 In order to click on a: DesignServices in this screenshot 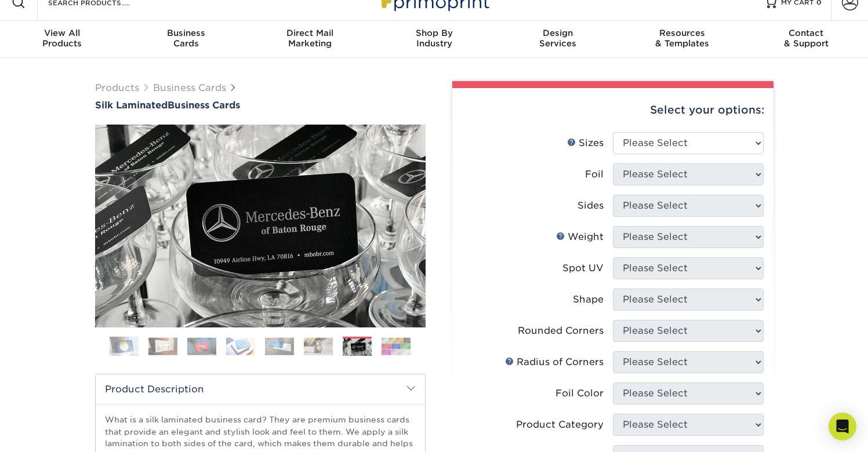, I will do `click(558, 39)`.